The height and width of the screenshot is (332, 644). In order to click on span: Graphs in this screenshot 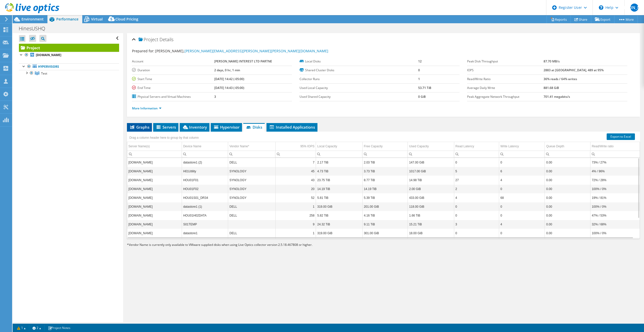, I will do `click(140, 127)`.